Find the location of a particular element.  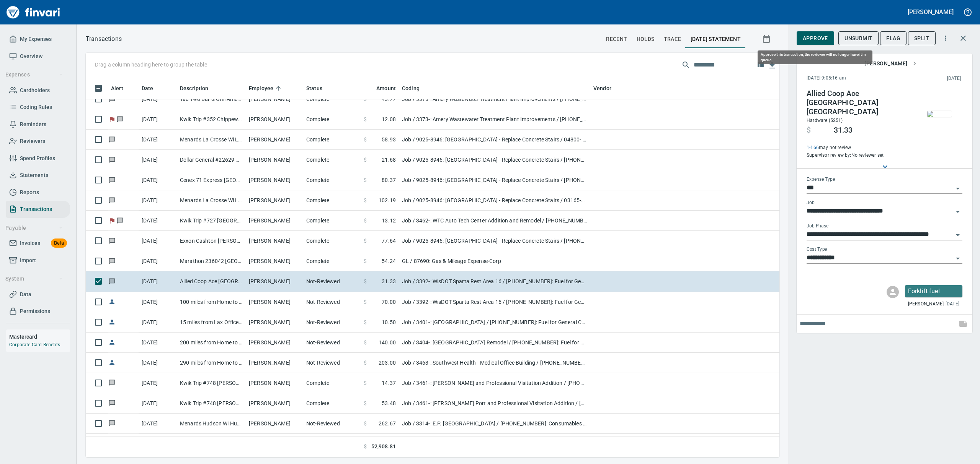

span: Approve is located at coordinates (815, 38).